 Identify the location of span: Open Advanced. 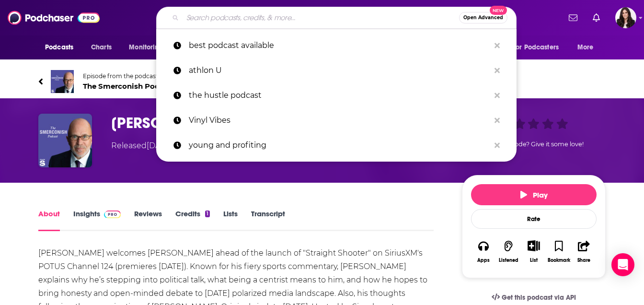
(483, 18).